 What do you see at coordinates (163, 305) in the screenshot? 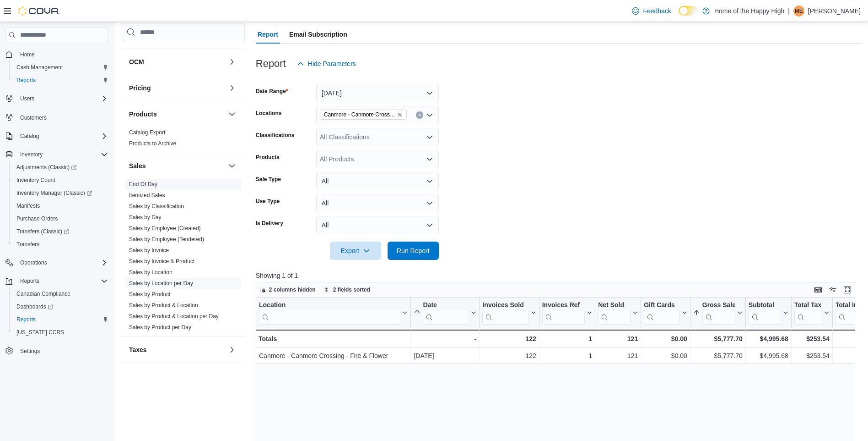
I see `span: Sales by Product & Location` at bounding box center [163, 305].